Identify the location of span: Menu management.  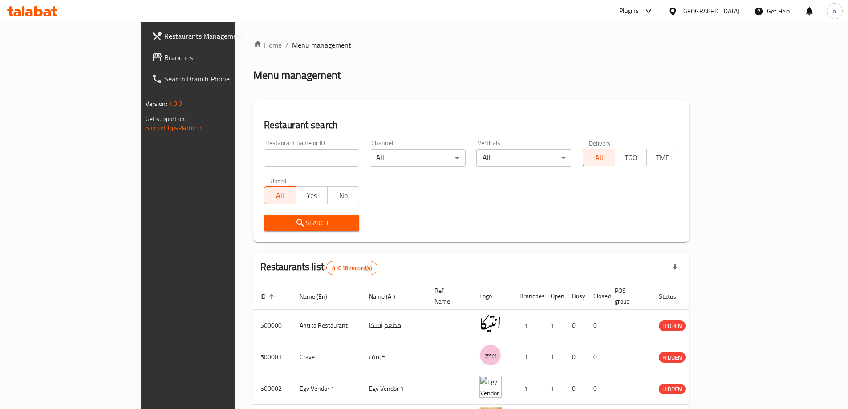
(321, 45).